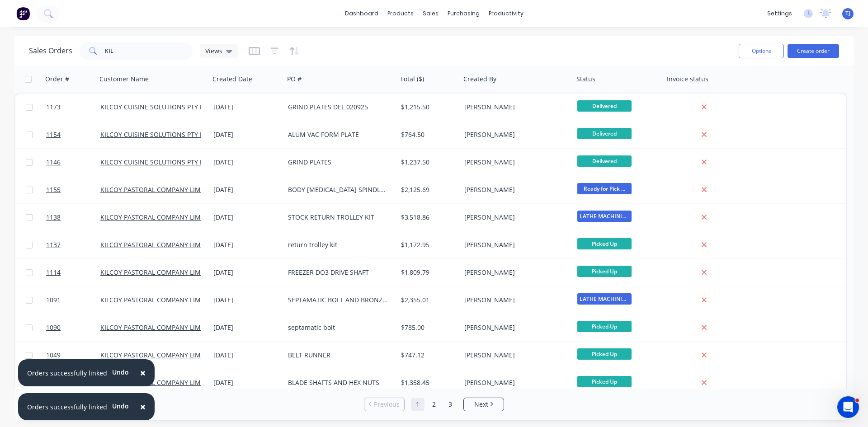 This screenshot has width=868, height=427. What do you see at coordinates (338, 272) in the screenshot?
I see `div: FREEZER DO3 DRIVE SHAFT` at bounding box center [338, 272].